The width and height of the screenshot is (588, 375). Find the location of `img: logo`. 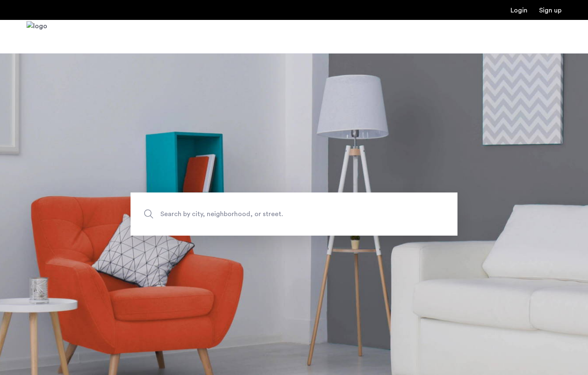

img: logo is located at coordinates (37, 36).